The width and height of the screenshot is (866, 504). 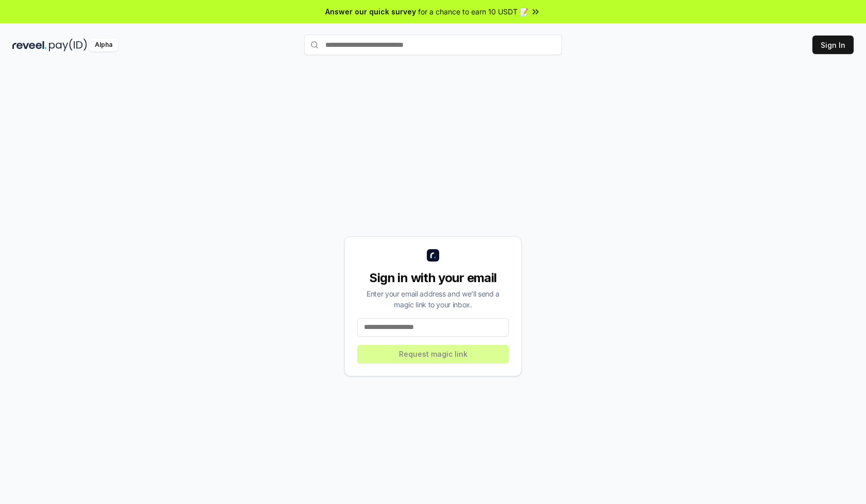 What do you see at coordinates (433, 299) in the screenshot?
I see `div: Enter your email address and we’ll send a magic link to your inbox.` at bounding box center [433, 299].